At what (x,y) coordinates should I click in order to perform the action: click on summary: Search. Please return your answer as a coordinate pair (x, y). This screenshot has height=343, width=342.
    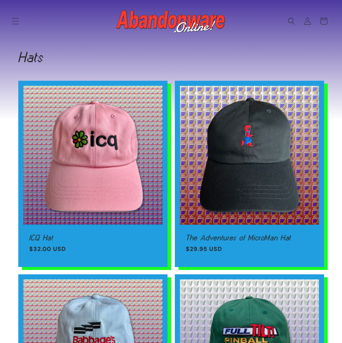
    Looking at the image, I should click on (291, 21).